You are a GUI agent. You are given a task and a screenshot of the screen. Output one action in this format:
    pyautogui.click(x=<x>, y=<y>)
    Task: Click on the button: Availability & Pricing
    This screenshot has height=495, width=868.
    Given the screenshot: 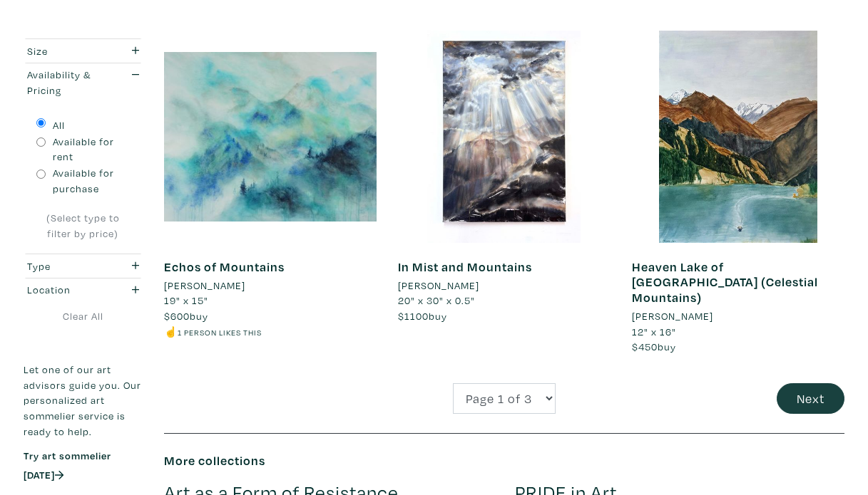 What is the action you would take?
    pyautogui.click(x=83, y=83)
    